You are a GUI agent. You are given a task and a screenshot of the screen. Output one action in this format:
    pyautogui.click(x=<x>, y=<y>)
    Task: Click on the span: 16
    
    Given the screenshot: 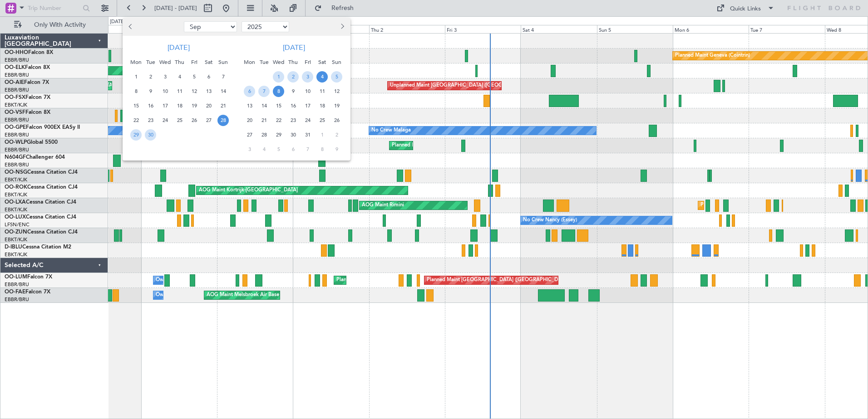 What is the action you would take?
    pyautogui.click(x=293, y=106)
    